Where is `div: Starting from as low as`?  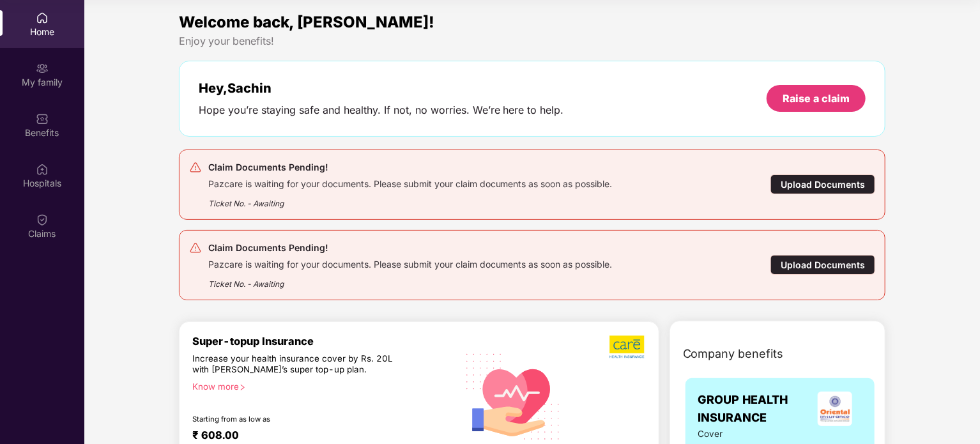
div: Starting from as low as is located at coordinates (297, 419).